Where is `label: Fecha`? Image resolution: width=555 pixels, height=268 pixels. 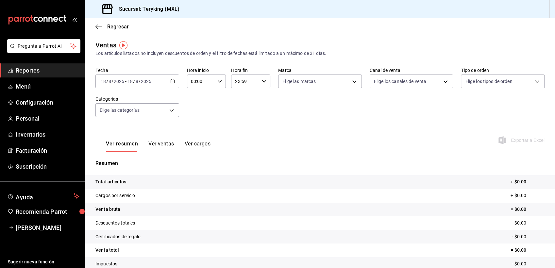 label: Fecha is located at coordinates (137, 70).